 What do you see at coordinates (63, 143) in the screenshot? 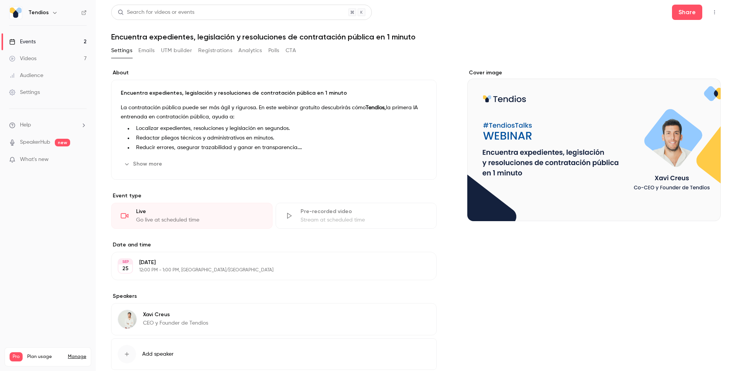
I see `span: new` at bounding box center [63, 143].